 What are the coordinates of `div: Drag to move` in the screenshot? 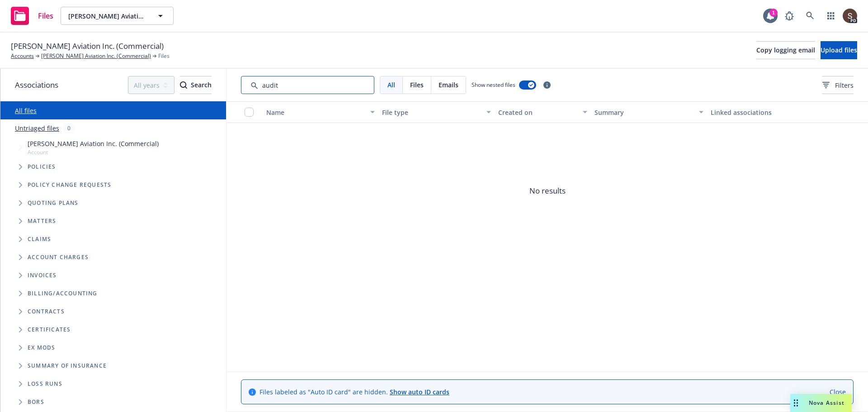 It's located at (796, 403).